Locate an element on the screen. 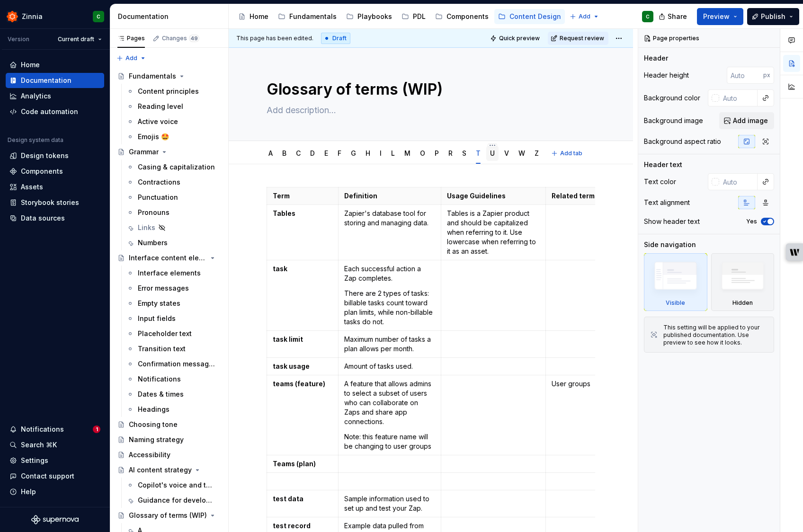 This screenshot has height=532, width=803. div: Pronouns is located at coordinates (153, 212).